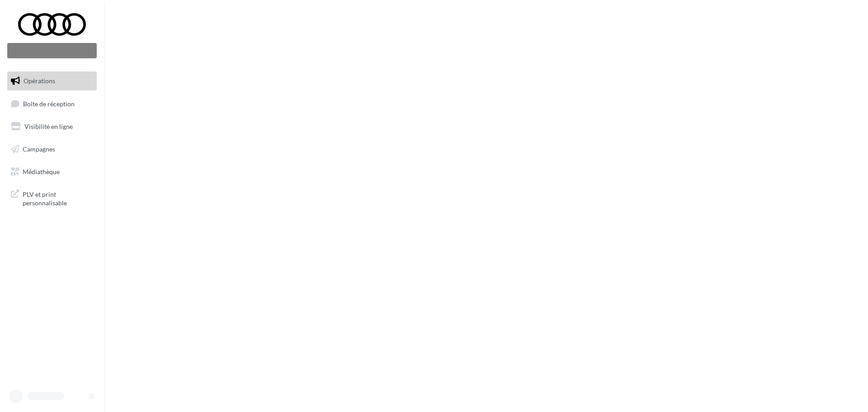 This screenshot has width=868, height=412. I want to click on span: Médiathèque, so click(41, 171).